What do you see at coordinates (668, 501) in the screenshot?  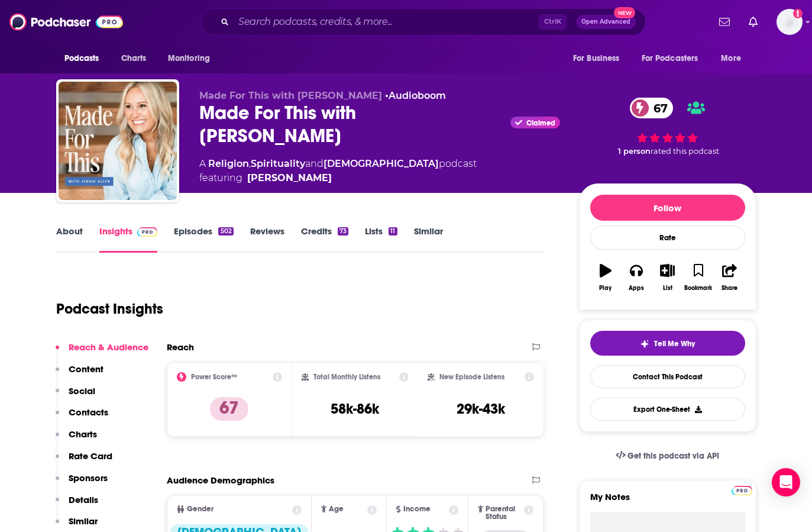 I see `label: My Notes` at bounding box center [668, 501].